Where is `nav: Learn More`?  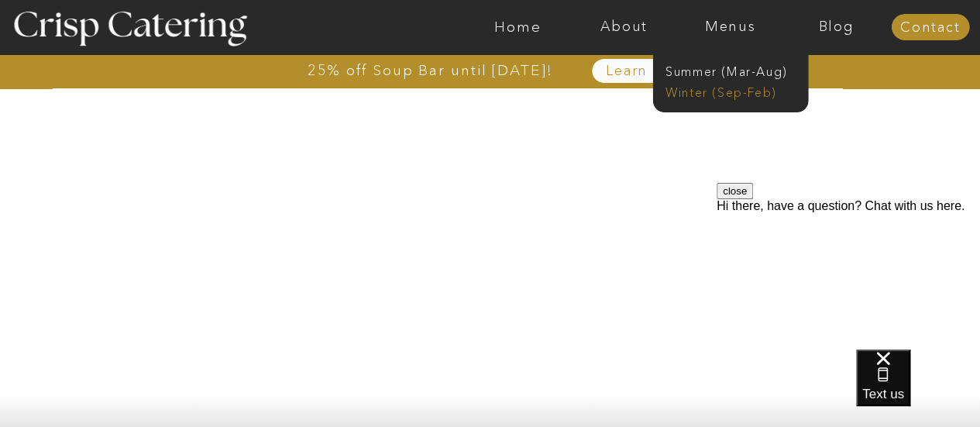
nav: Learn More is located at coordinates (650, 71).